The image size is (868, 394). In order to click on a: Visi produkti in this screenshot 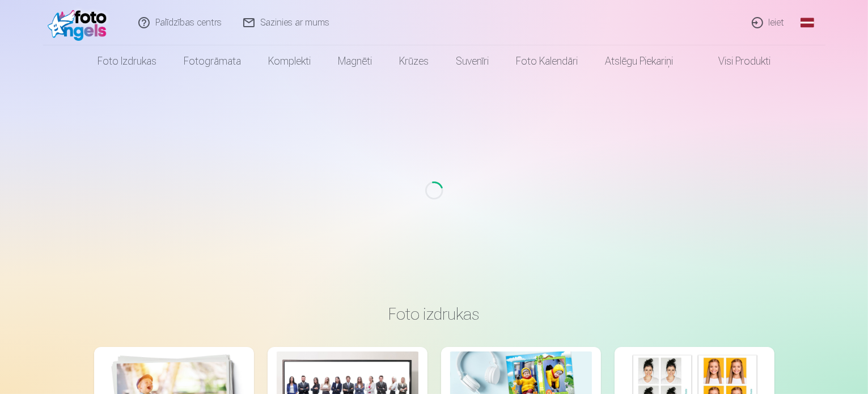, I will do `click(736, 61)`.